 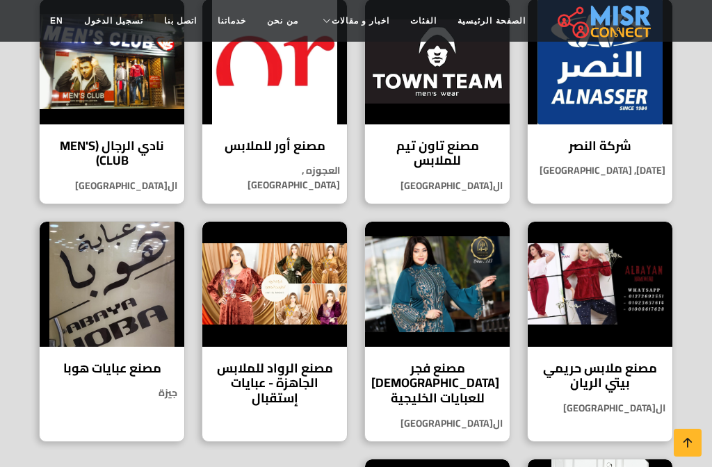 I want to click on a: مصنع الرواد للملابس الجاهزة - عبايات إستقبال مصنع الرواد للملابس الجاهزة - عبايات إستقبال, so click(x=275, y=332).